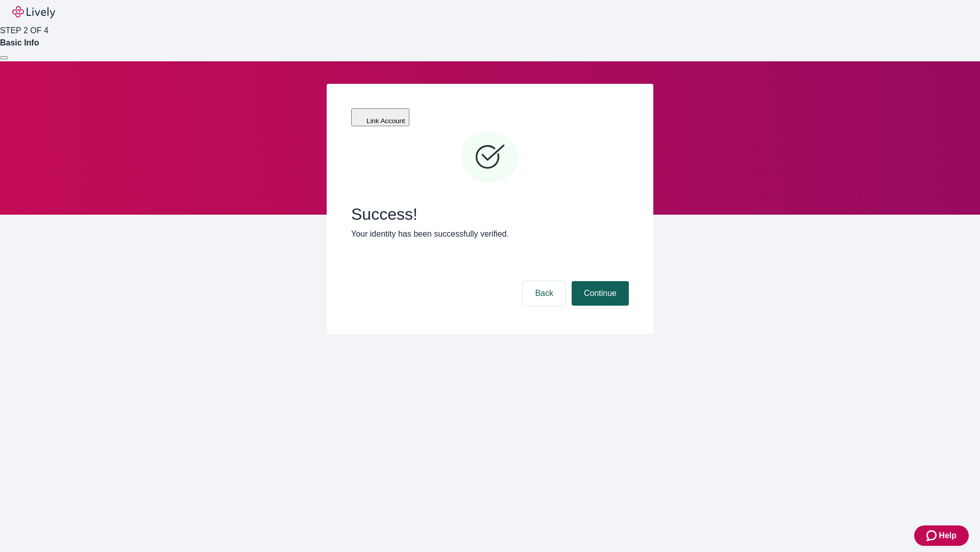 Image resolution: width=980 pixels, height=552 pixels. Describe the element at coordinates (942, 535) in the screenshot. I see `button: Zendesk support iconHelp` at that location.